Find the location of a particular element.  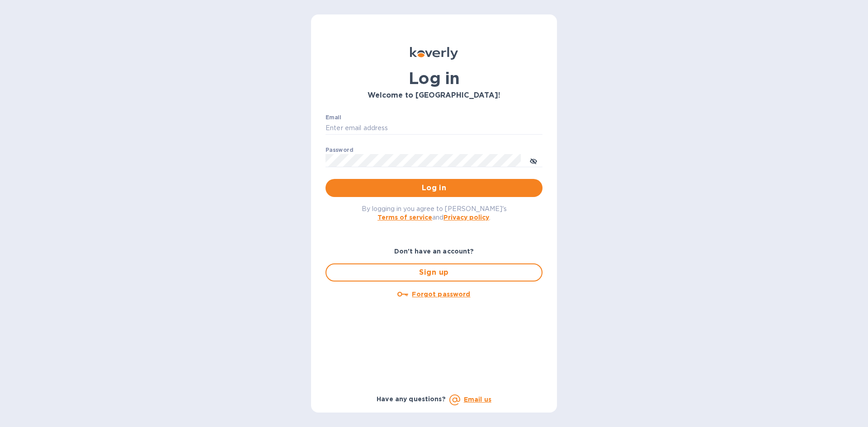

b: Have any questions? is located at coordinates (411, 399).